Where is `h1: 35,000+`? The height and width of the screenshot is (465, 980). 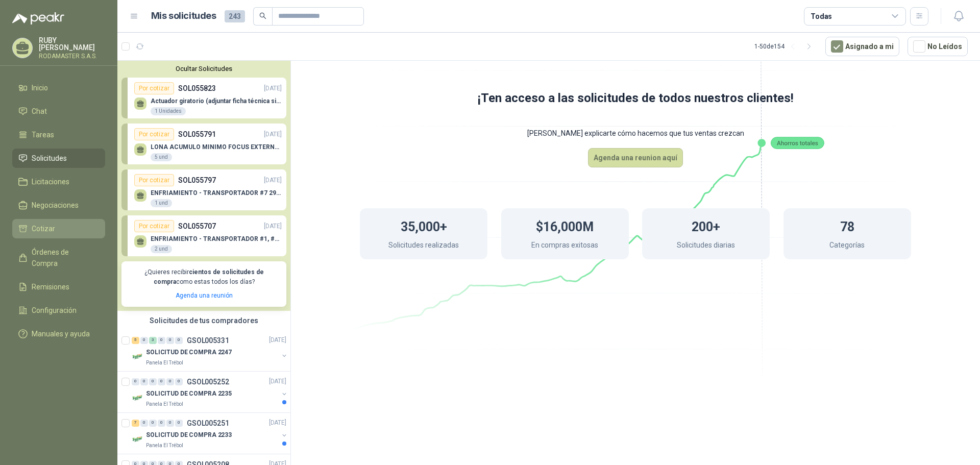 h1: 35,000+ is located at coordinates (424, 226).